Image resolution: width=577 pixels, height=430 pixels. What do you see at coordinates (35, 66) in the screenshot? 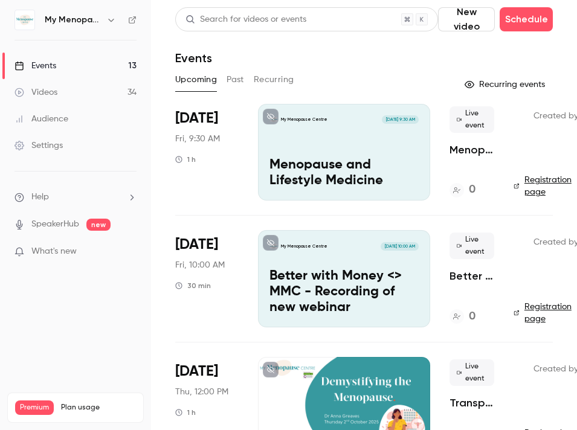
I see `div: Events` at bounding box center [35, 66].